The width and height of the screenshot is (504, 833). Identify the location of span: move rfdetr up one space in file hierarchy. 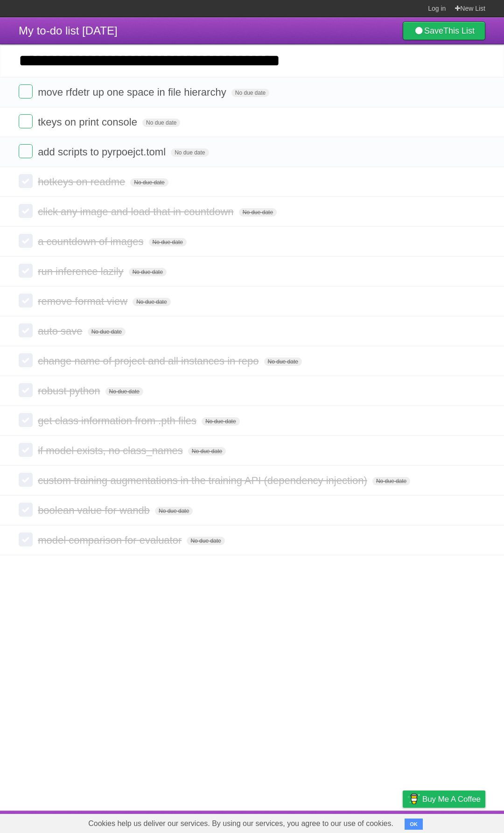
(133, 92).